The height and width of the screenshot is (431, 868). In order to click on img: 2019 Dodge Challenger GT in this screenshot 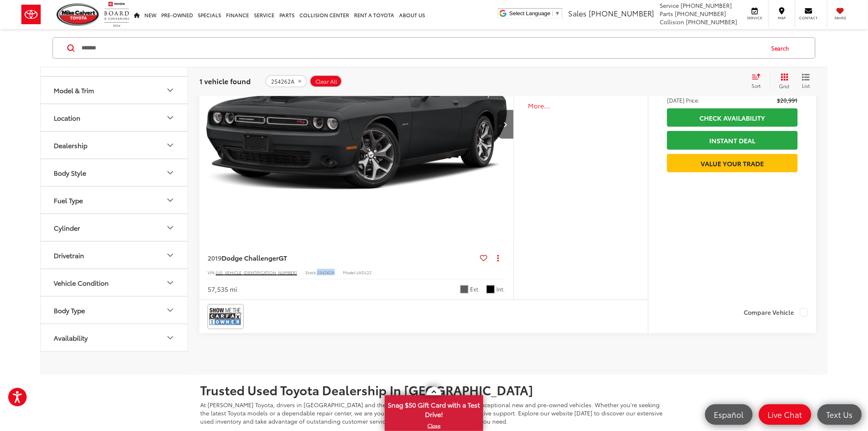, I will do `click(356, 124)`.